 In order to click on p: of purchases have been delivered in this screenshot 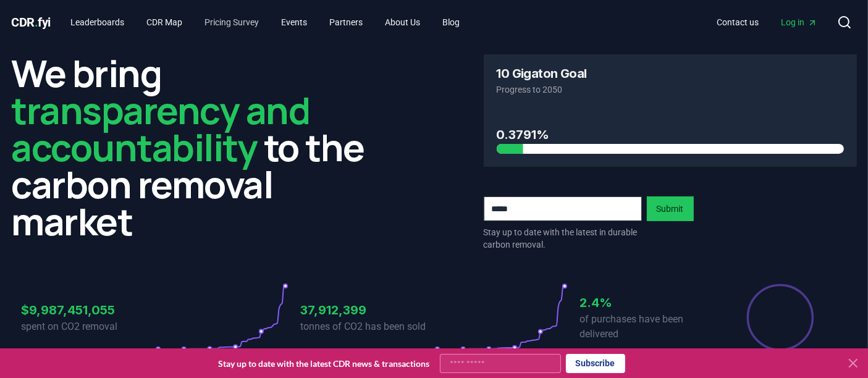, I will do `click(647, 326)`.